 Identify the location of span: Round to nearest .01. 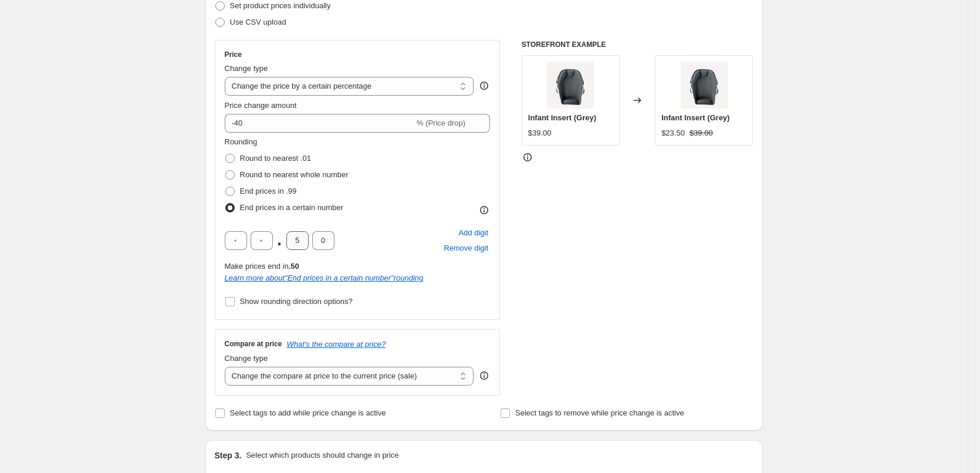
(275, 157).